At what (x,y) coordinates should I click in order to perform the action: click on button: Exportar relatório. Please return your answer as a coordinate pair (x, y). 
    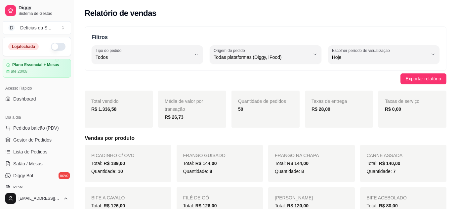
    Looking at the image, I should click on (424, 79).